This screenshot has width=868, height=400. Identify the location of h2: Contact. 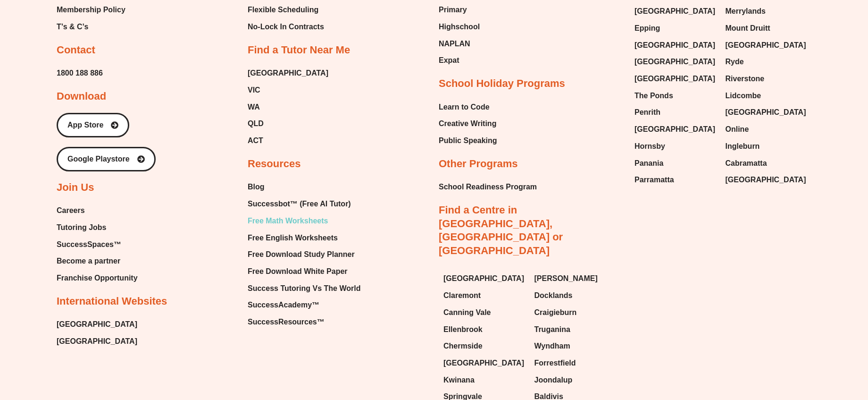
(76, 50).